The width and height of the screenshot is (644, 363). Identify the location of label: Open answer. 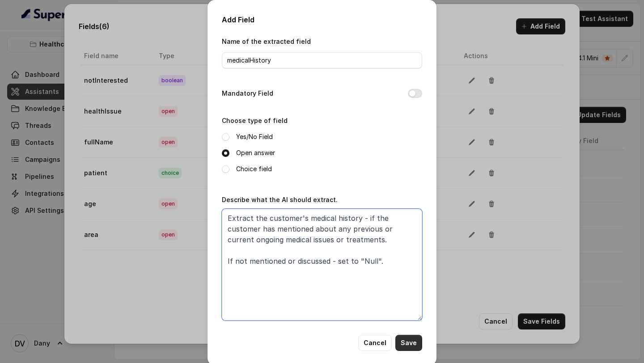
(255, 153).